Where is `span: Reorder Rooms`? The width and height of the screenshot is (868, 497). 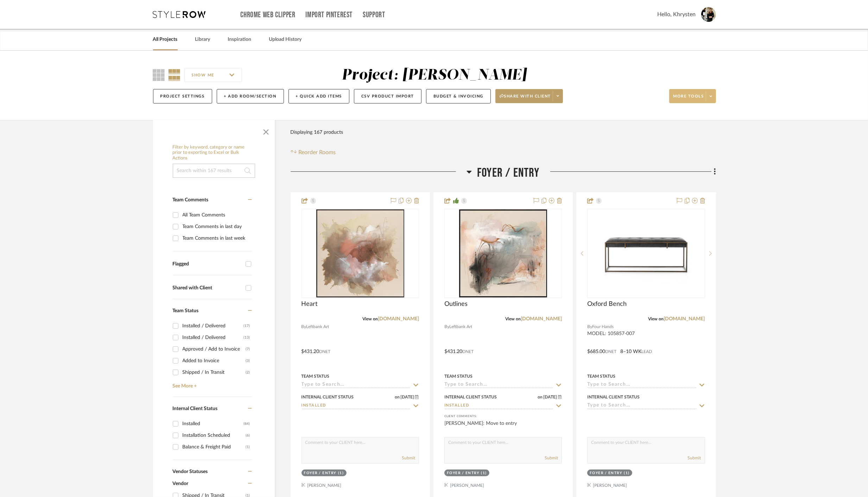 span: Reorder Rooms is located at coordinates (317, 152).